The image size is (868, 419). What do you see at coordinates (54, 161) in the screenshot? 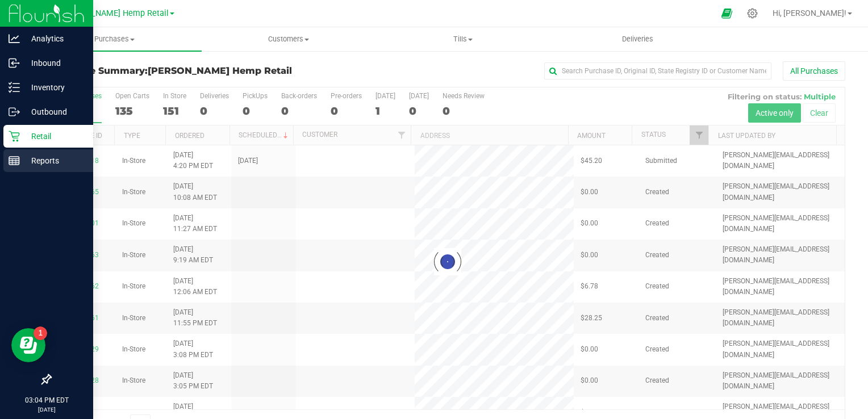
I see `p: Reports` at bounding box center [54, 161].